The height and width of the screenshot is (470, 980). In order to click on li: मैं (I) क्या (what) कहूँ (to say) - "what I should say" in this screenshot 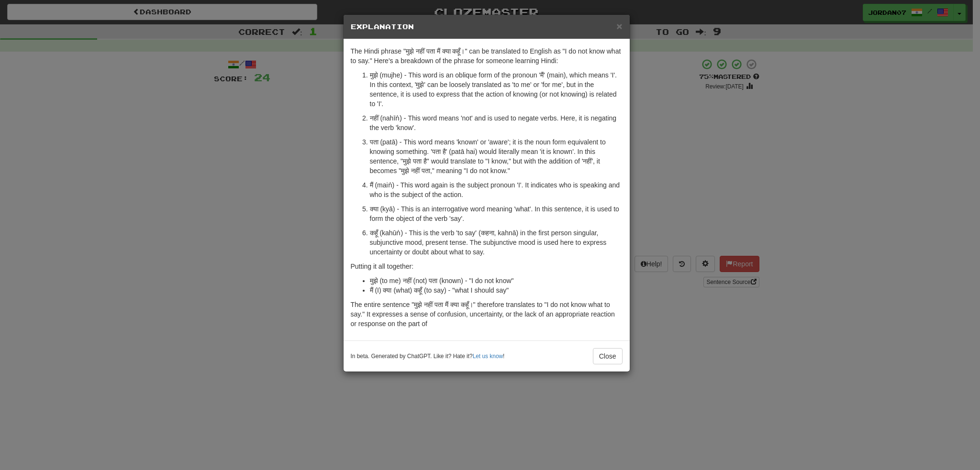, I will do `click(497, 290)`.